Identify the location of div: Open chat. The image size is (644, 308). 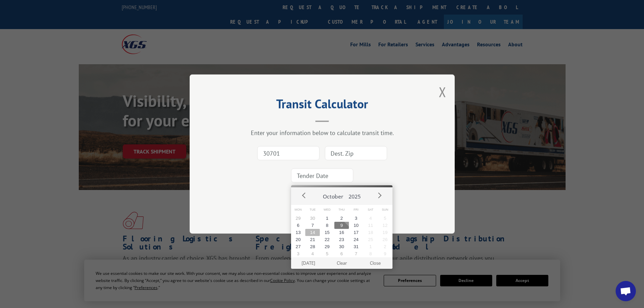
(625, 291).